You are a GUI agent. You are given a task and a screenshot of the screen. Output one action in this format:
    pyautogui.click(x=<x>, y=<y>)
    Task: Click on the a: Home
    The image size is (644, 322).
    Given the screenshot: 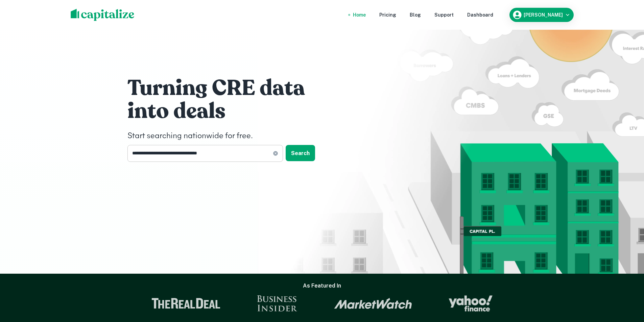 What is the action you would take?
    pyautogui.click(x=359, y=15)
    